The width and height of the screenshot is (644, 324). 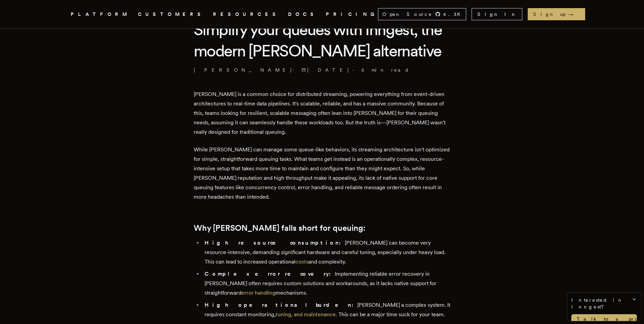 What do you see at coordinates (270, 274) in the screenshot?
I see `strong: Complex error recovery:` at bounding box center [270, 274].